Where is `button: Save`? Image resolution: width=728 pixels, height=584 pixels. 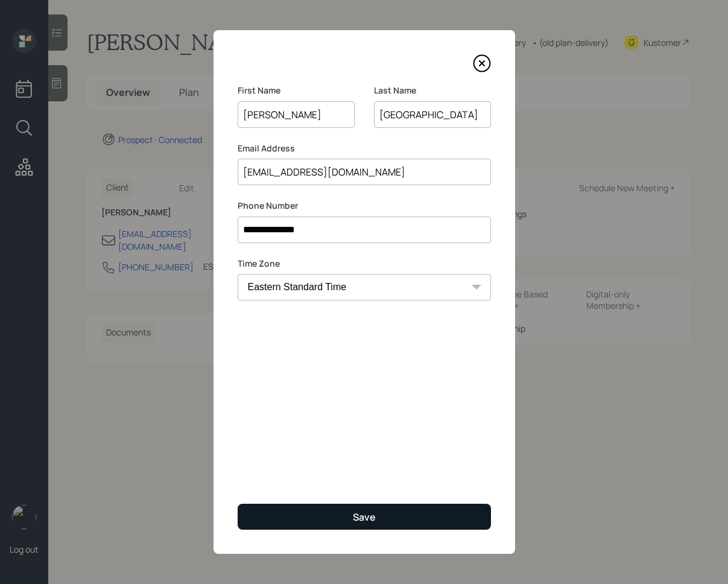
button: Save is located at coordinates (364, 516).